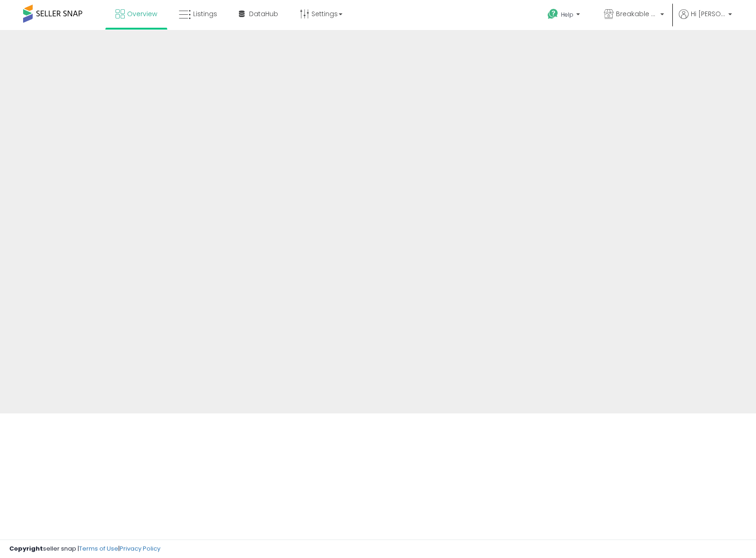 The image size is (756, 558). I want to click on i: Get Help, so click(553, 14).